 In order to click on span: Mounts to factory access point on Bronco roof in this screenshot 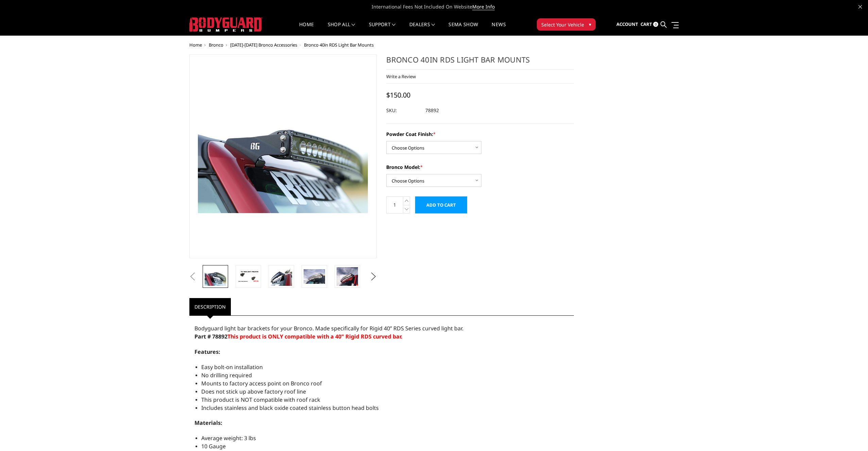, I will do `click(262, 384)`.